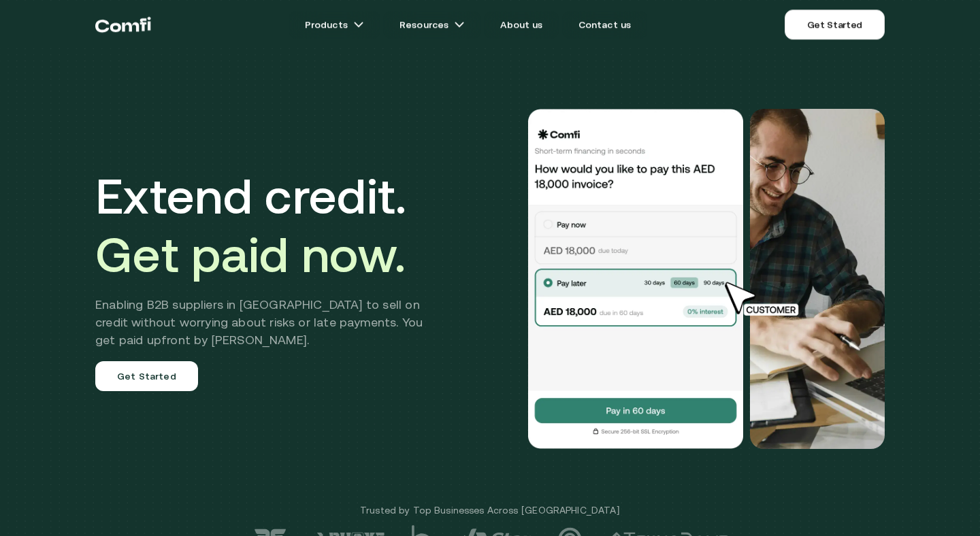 The image size is (980, 536). I want to click on a: Productsarrow icons, so click(335, 24).